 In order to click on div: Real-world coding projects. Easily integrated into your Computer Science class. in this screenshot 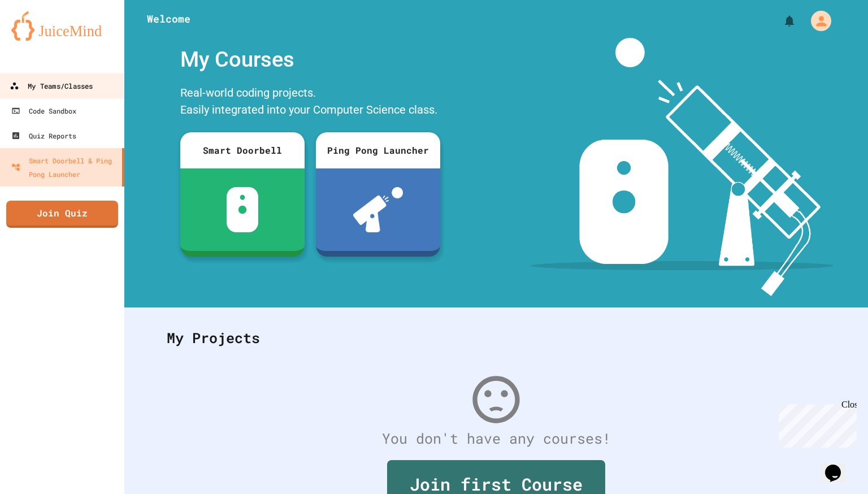, I will do `click(310, 102)`.